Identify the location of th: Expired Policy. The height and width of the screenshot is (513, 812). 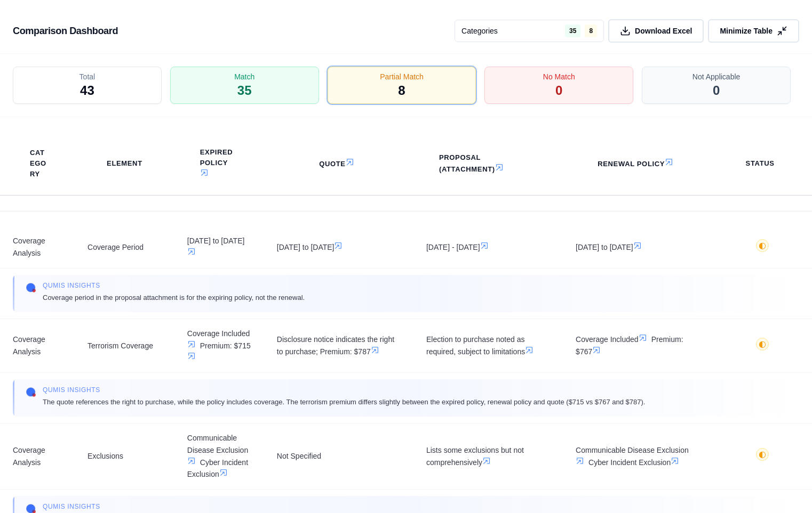
(219, 164).